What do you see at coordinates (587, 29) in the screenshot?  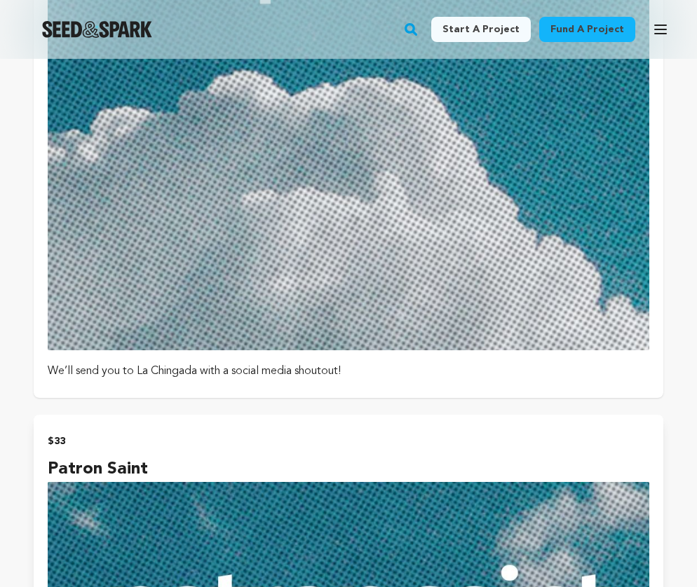 I see `a: Fund a project` at bounding box center [587, 29].